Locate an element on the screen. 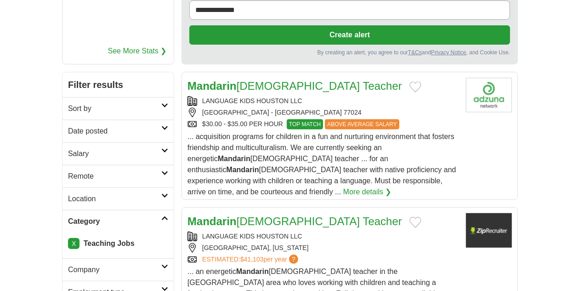 This screenshot has height=291, width=580. a: Salary is located at coordinates (118, 153).